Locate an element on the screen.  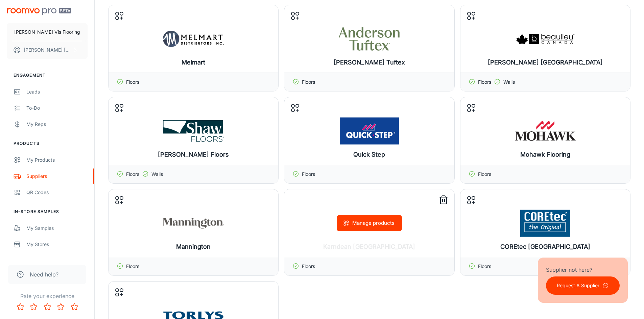
button: Rate 3 star is located at coordinates (47, 307).